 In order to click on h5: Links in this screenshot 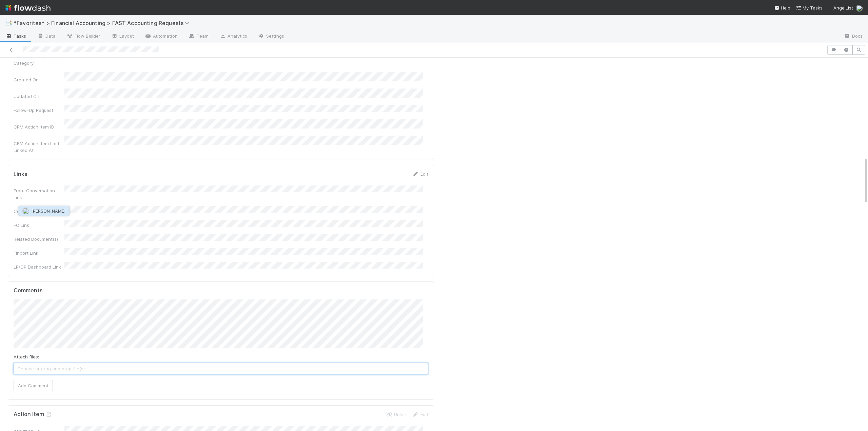, I will do `click(20, 175)`.